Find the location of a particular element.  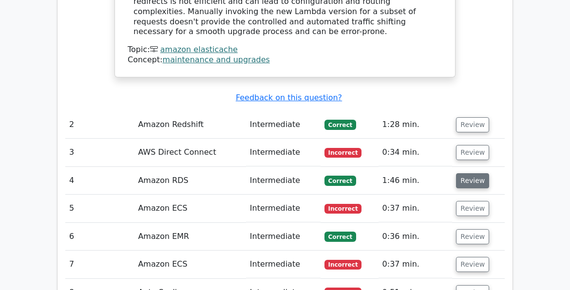

td: AWS Direct Connect is located at coordinates (189, 152).